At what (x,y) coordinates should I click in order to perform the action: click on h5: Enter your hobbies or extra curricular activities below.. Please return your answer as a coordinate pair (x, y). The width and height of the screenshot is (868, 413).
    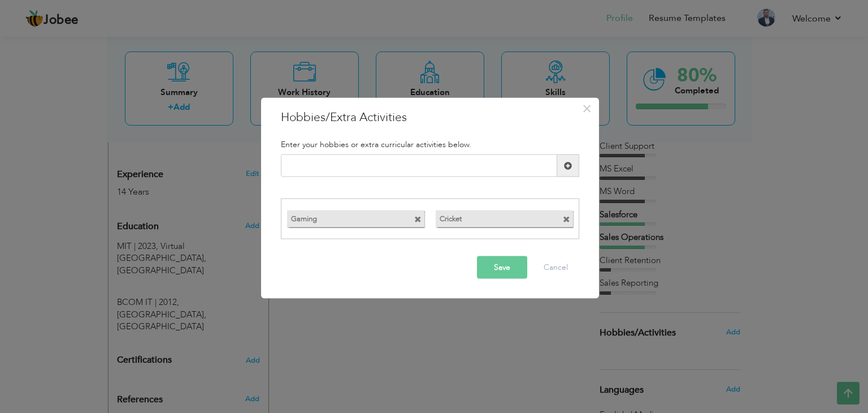
    Looking at the image, I should click on (430, 144).